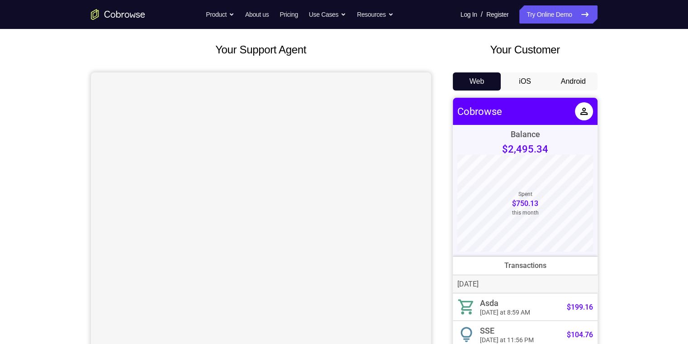 This screenshot has width=688, height=344. What do you see at coordinates (261, 50) in the screenshot?
I see `h2: Your Support Agent` at bounding box center [261, 50].